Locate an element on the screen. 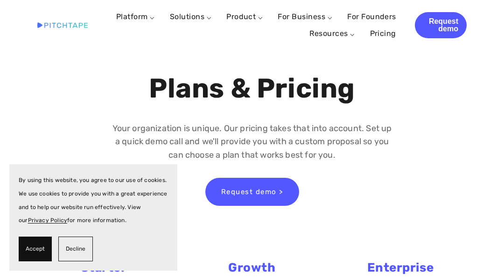 The height and width of the screenshot is (280, 504). img: Pitchtape | Video Submission Management Software is located at coordinates (63, 25).